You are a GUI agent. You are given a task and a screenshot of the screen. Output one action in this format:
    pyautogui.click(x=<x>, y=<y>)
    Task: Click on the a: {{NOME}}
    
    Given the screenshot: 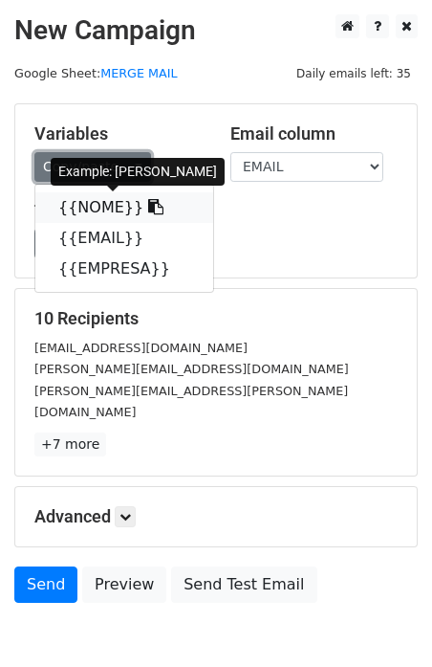 What is the action you would take?
    pyautogui.click(x=124, y=208)
    